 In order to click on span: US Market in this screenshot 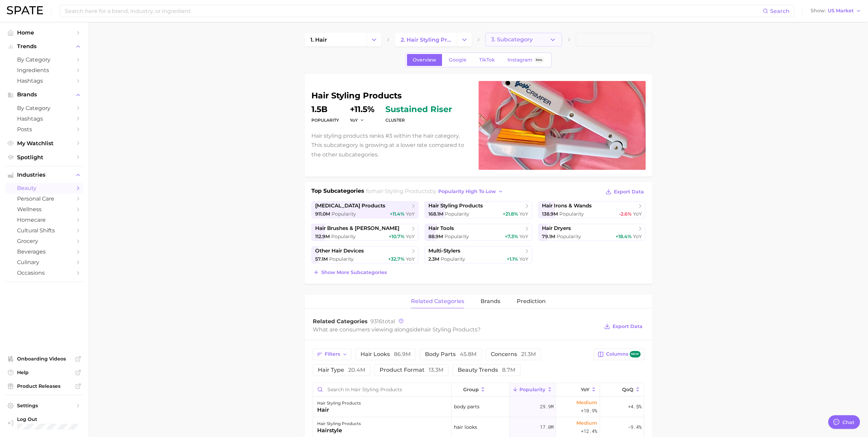, I will do `click(841, 11)`.